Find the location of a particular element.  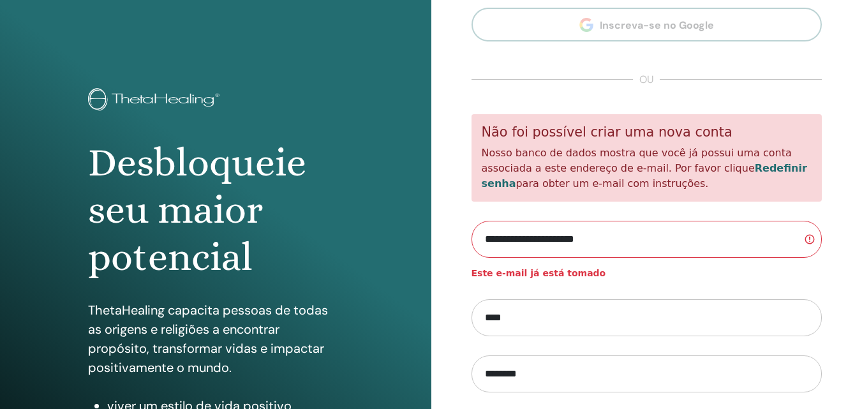

strong: Este e-mail já está tomado is located at coordinates (538, 273).